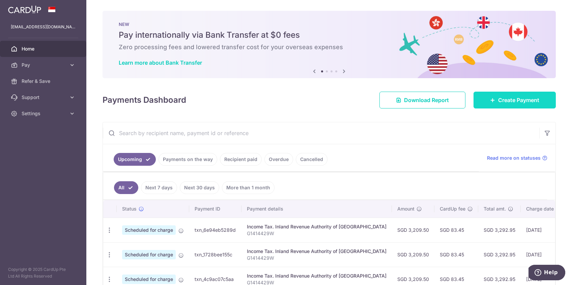  Describe the element at coordinates (44, 81) in the screenshot. I see `span: Refer & Save` at that location.